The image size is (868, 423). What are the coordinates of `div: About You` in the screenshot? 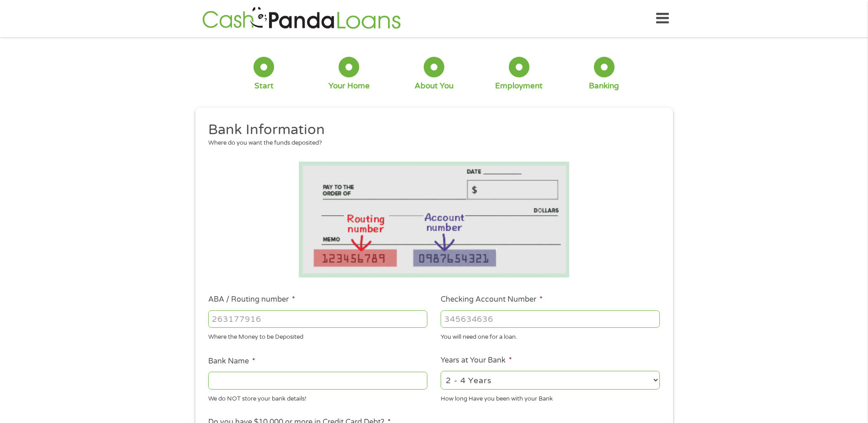 It's located at (434, 86).